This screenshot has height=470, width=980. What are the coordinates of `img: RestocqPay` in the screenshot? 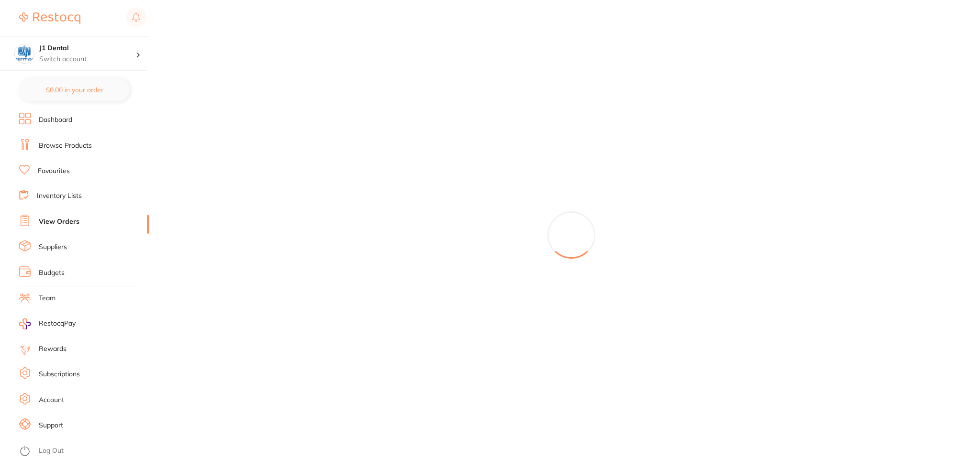 It's located at (25, 323).